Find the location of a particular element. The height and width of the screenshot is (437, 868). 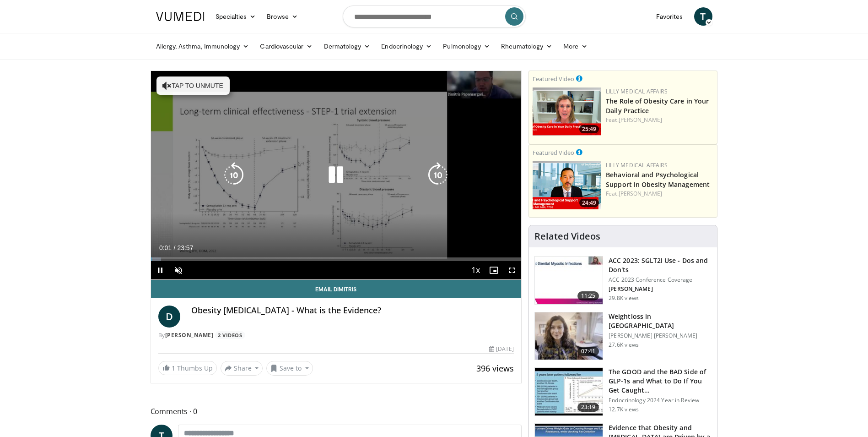

span: 23:57 is located at coordinates (185, 248).